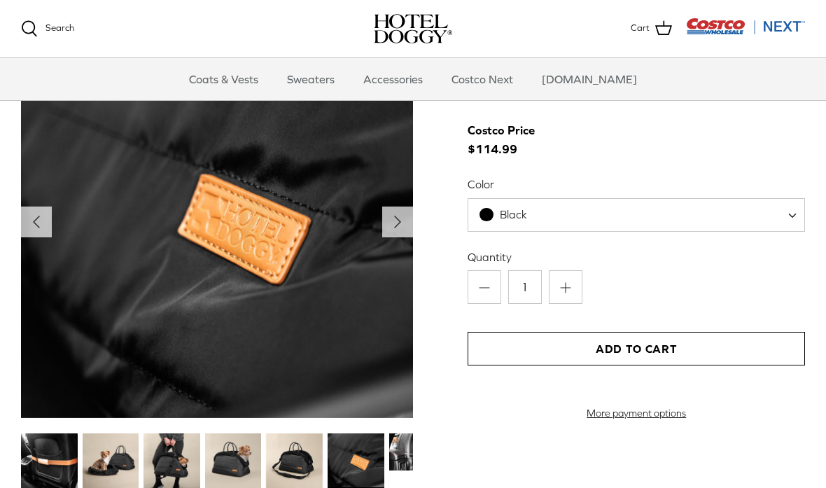  What do you see at coordinates (637, 413) in the screenshot?
I see `a: More payment options` at bounding box center [637, 413].